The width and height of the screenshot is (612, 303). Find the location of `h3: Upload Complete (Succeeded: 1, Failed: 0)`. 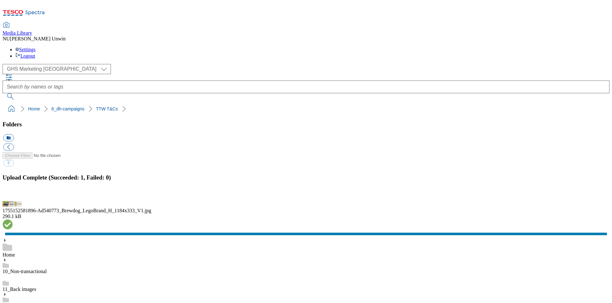

h3: Upload Complete (Succeeded: 1, Failed: 0) is located at coordinates (306, 178).